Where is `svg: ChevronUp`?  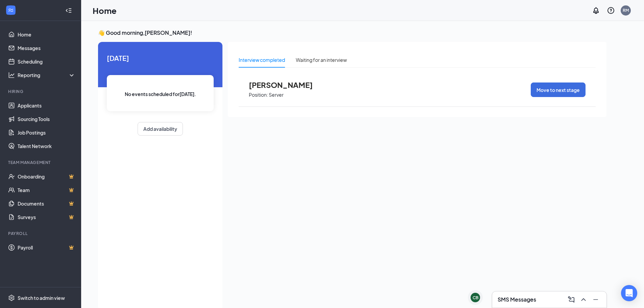
svg: ChevronUp is located at coordinates (583, 300).